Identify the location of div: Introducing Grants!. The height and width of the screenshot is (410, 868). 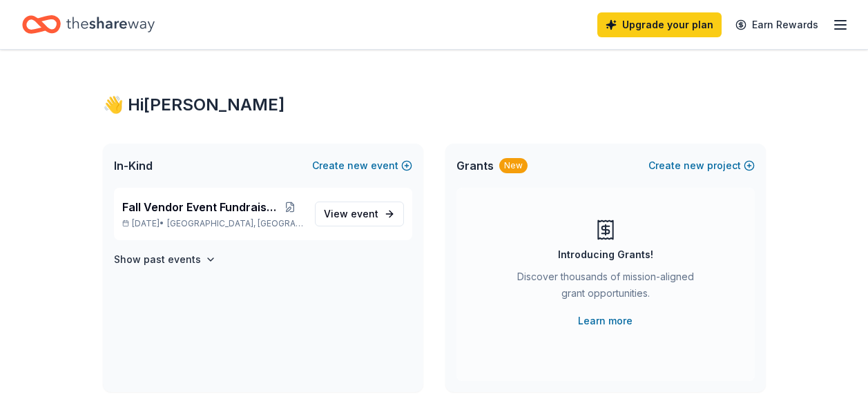
(605, 255).